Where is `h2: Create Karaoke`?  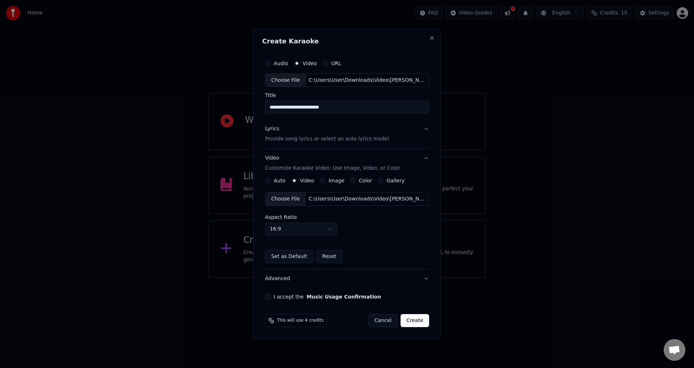 h2: Create Karaoke is located at coordinates (347, 41).